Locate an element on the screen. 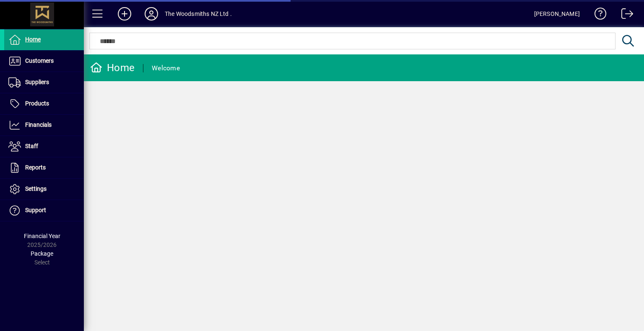 The image size is (644, 331). div: The Woodsmiths NZ Ltd . is located at coordinates (198, 14).